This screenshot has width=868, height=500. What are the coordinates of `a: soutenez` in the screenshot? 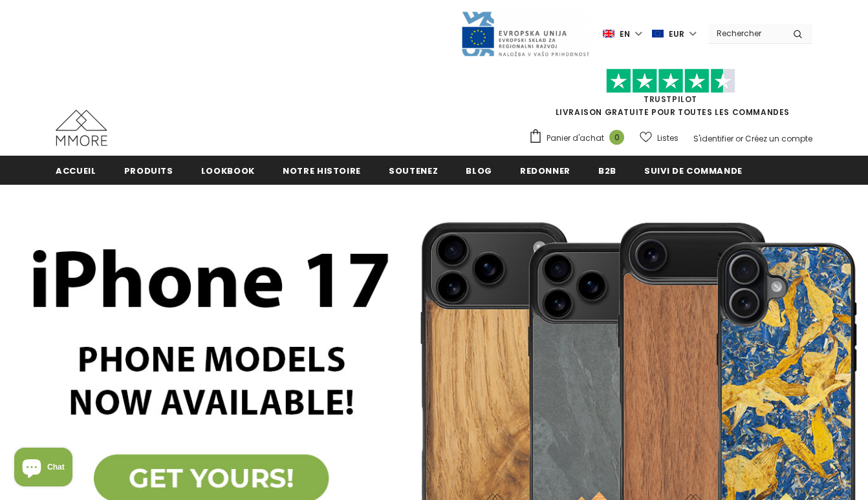 It's located at (414, 170).